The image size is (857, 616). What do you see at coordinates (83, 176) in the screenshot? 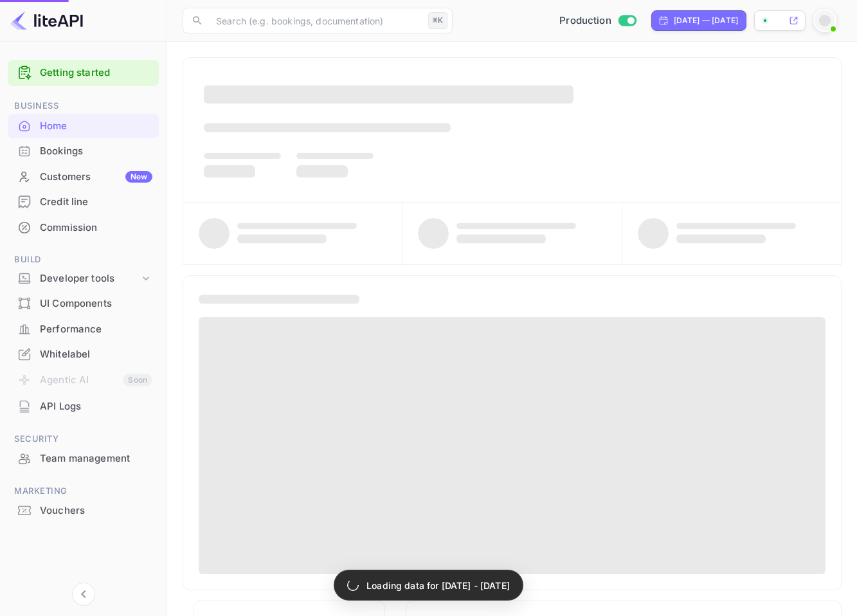
I see `a: CustomersNew` at bounding box center [83, 176].